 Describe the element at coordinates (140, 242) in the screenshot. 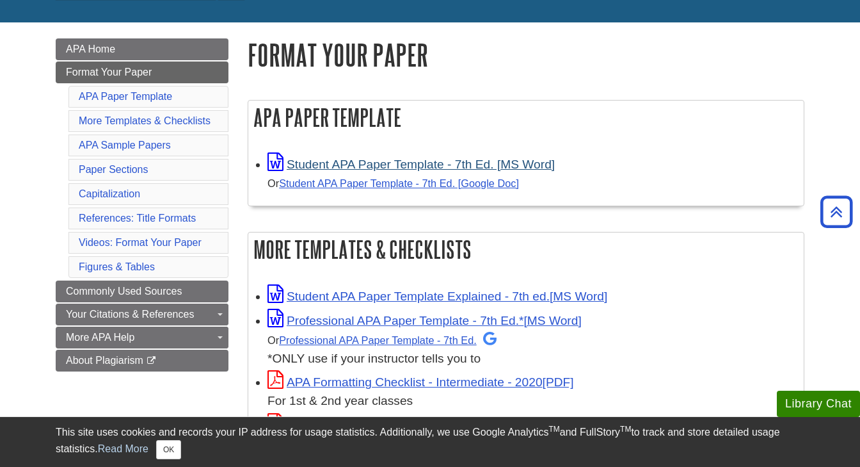

I see `a: Videos: Format Your Paper` at that location.